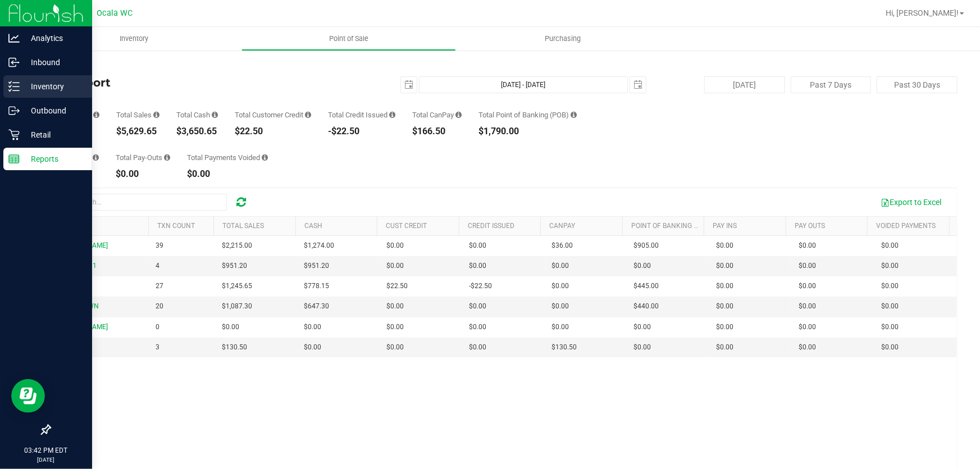 The image size is (980, 469). Describe the element at coordinates (53, 86) in the screenshot. I see `p: Inventory` at that location.